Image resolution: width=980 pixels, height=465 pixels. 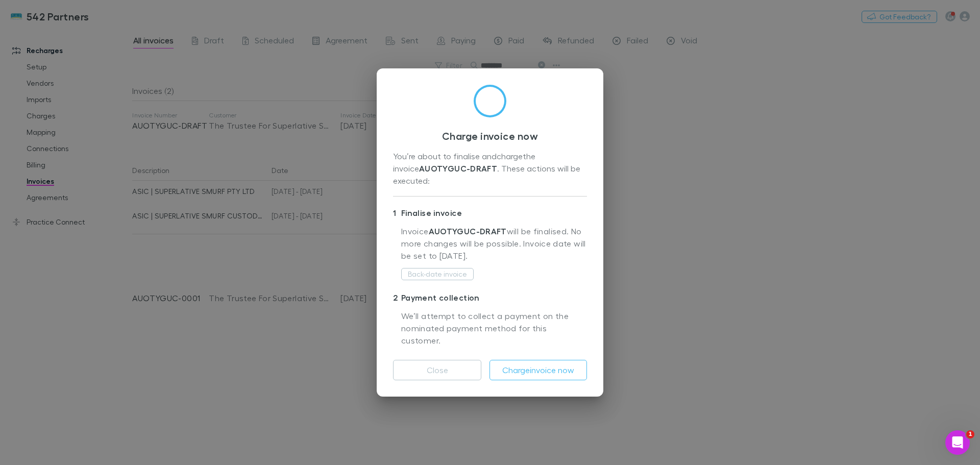 I want to click on div: 2, so click(x=397, y=298).